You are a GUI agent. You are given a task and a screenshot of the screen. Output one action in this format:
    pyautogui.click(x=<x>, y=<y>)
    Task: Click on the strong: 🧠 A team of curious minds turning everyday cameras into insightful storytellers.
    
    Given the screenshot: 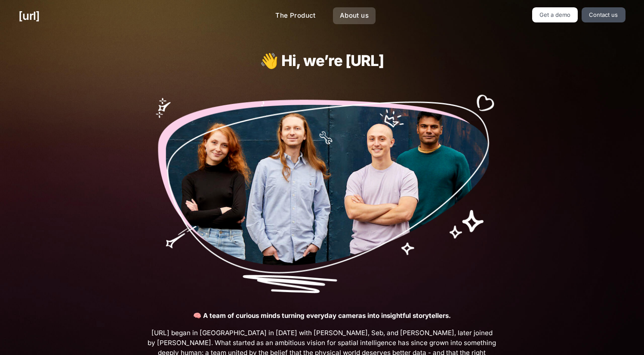 What is the action you would take?
    pyautogui.click(x=322, y=315)
    